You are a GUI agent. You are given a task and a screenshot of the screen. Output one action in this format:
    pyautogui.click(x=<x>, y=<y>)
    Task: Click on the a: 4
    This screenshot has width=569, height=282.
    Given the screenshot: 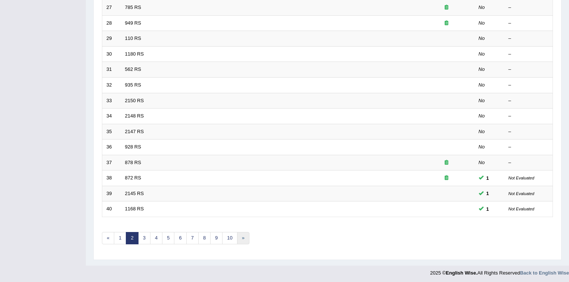 What is the action you would take?
    pyautogui.click(x=156, y=238)
    